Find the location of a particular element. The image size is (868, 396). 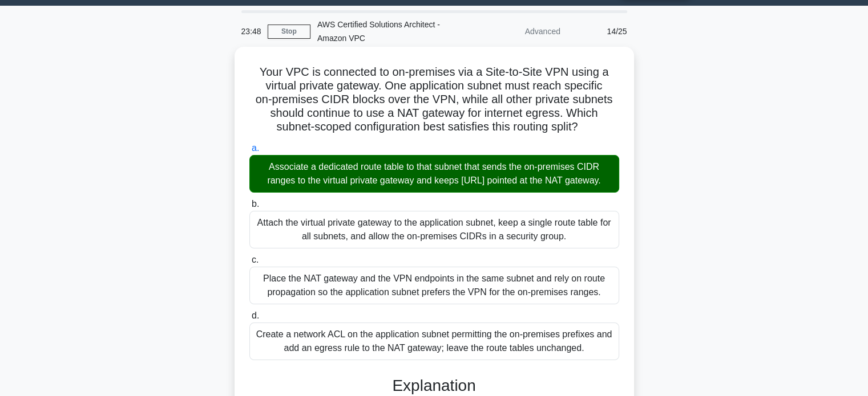

h3: Explanation is located at coordinates (434, 386).